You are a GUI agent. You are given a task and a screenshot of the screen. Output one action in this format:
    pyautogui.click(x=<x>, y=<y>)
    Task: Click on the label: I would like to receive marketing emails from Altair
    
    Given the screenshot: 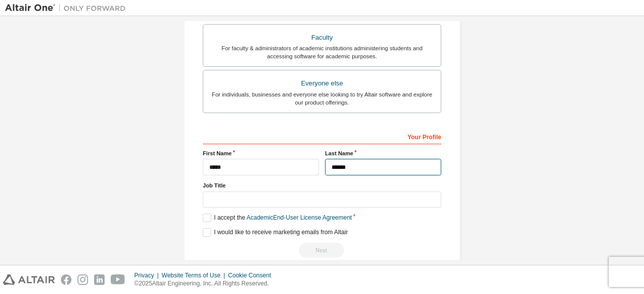 What is the action you would take?
    pyautogui.click(x=275, y=232)
    